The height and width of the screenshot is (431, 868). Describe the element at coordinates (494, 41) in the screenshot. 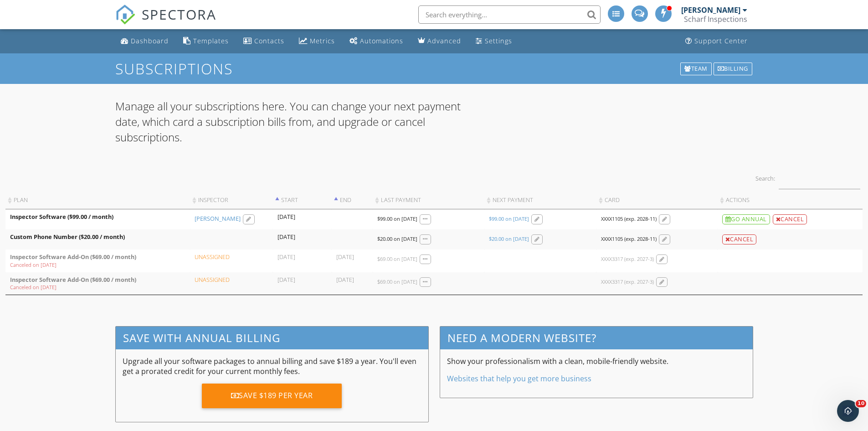

I see `a: Settings` at that location.